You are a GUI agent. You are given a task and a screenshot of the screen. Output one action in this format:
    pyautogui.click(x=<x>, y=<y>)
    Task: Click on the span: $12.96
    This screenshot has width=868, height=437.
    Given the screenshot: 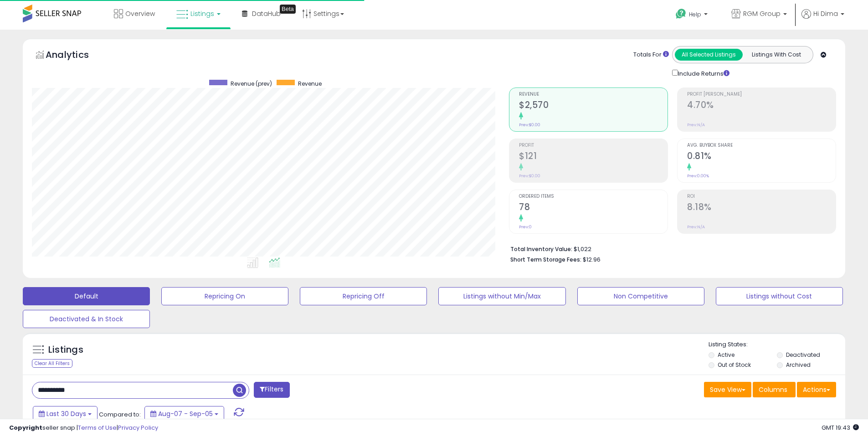 What is the action you would take?
    pyautogui.click(x=591, y=259)
    